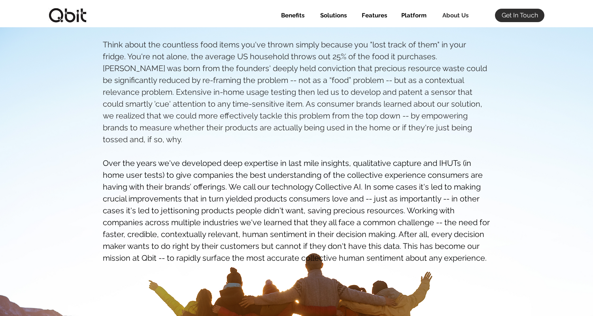  What do you see at coordinates (295, 92) in the screenshot?
I see `span: Think about the countless food items you've thrown simply because you "lost track of them" in you...` at bounding box center [295, 92].